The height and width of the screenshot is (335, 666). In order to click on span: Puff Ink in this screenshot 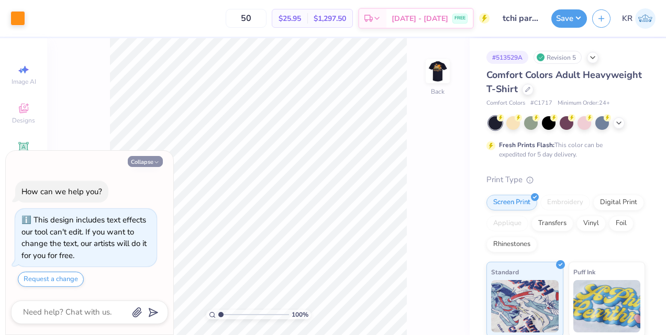, I will do `click(584, 272)`.